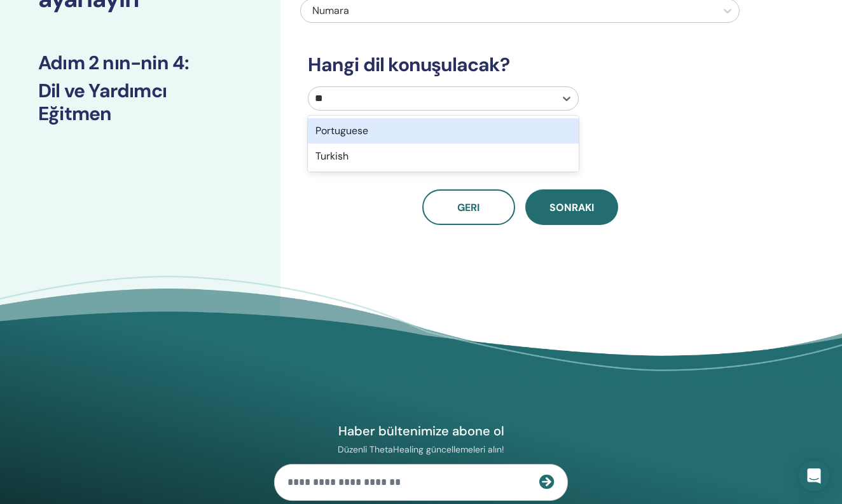 Image resolution: width=842 pixels, height=504 pixels. I want to click on span: Sonraki, so click(572, 207).